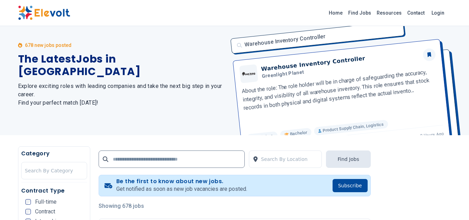 The width and height of the screenshot is (469, 220). I want to click on img: Elevolt, so click(44, 13).